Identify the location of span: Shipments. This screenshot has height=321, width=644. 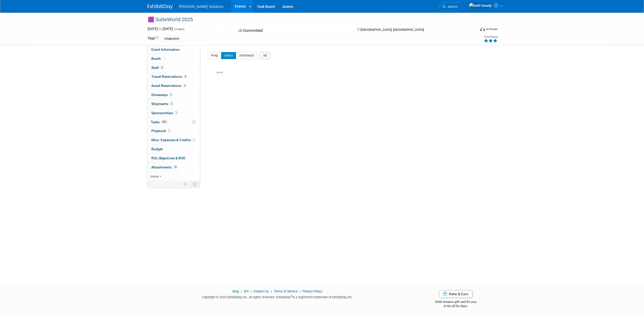
(162, 104).